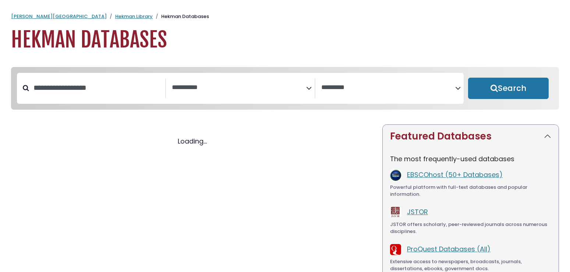 The width and height of the screenshot is (570, 272). I want to click on div: Loading..., so click(192, 141).